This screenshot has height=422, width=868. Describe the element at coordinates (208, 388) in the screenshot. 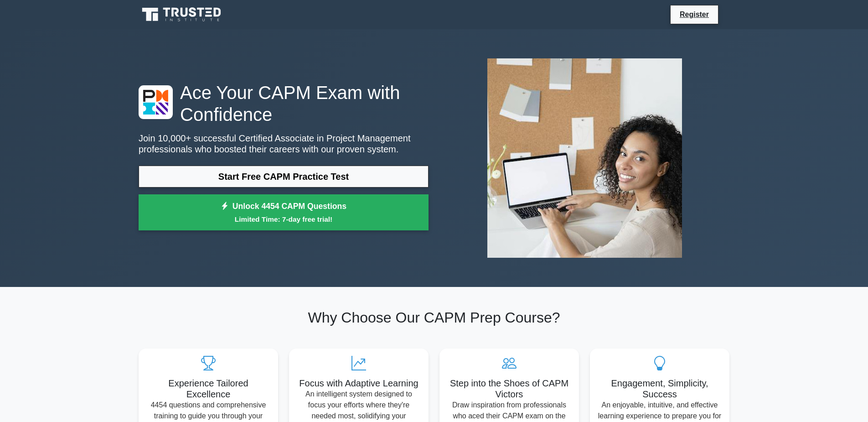

I see `h5: Experience Tailored Excellence` at that location.